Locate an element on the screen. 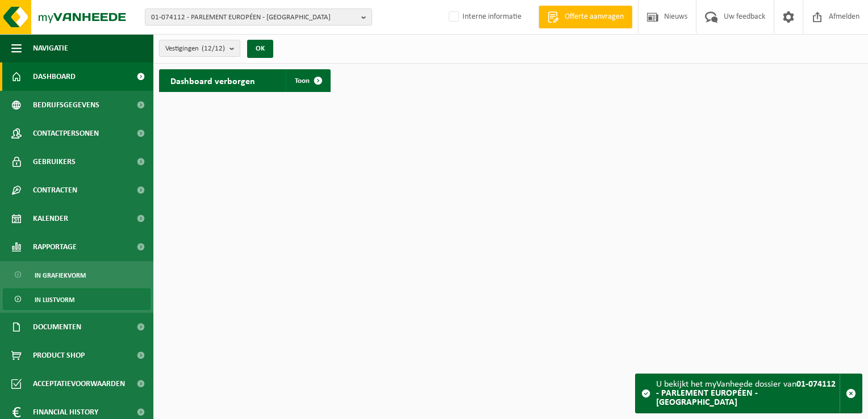  span: Documenten is located at coordinates (57, 327).